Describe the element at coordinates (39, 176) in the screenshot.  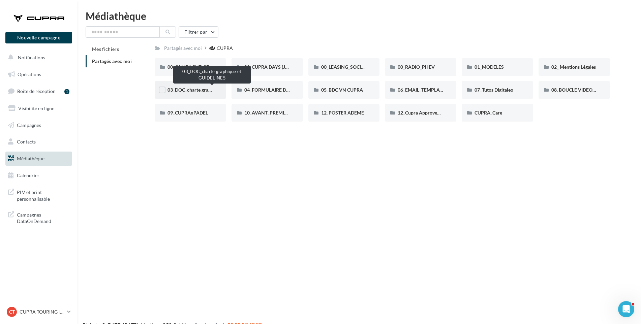
I see `a: Calendrier` at that location.